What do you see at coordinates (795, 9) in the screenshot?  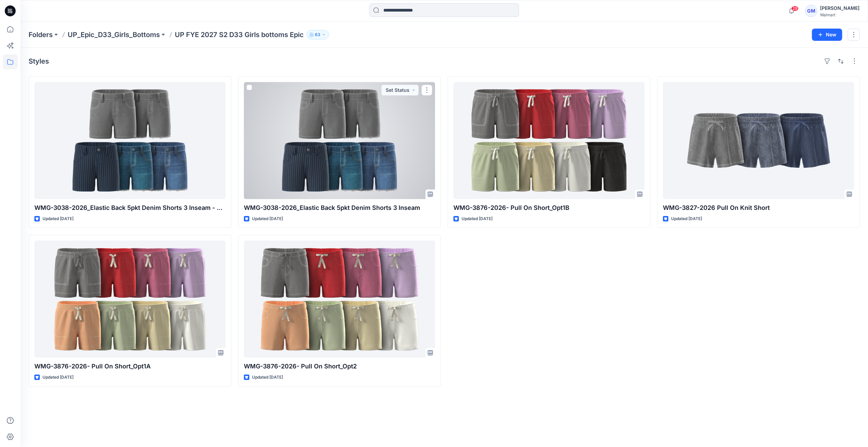 I see `span: 29` at bounding box center [795, 9].